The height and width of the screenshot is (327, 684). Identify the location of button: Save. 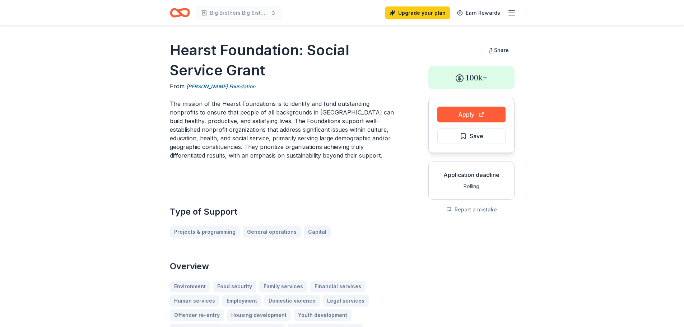
(472, 136).